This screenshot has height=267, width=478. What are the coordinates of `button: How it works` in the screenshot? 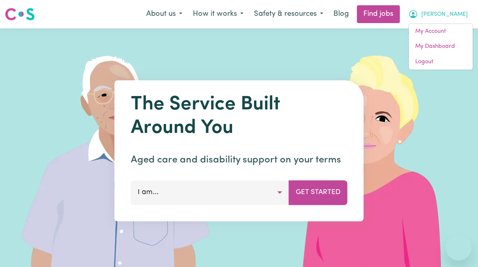 It's located at (218, 14).